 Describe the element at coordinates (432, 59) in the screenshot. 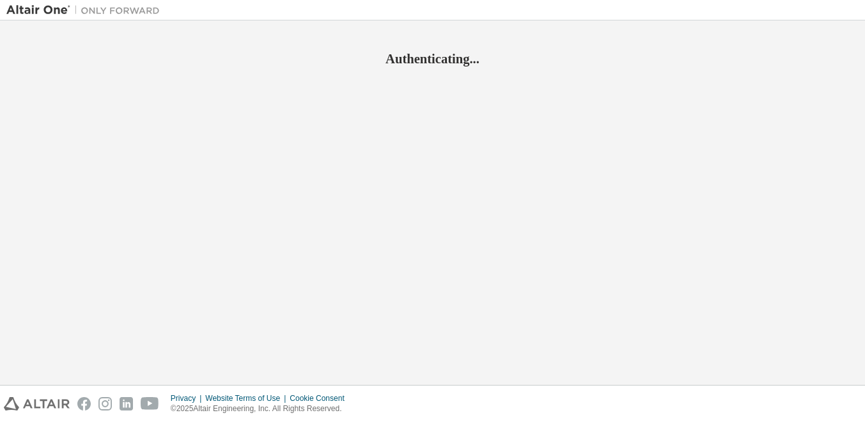

I see `h2: Authenticating...` at that location.